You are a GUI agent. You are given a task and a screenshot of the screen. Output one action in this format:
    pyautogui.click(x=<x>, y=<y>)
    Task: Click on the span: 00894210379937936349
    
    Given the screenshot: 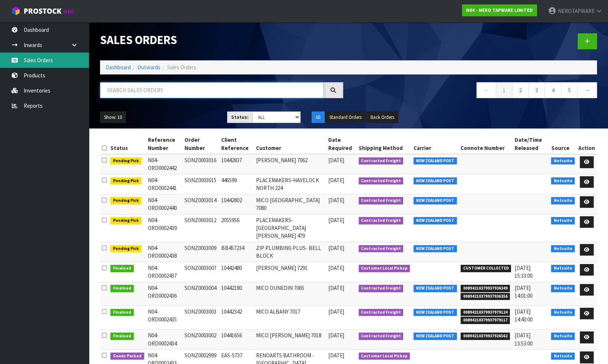 What is the action you would take?
    pyautogui.click(x=485, y=288)
    